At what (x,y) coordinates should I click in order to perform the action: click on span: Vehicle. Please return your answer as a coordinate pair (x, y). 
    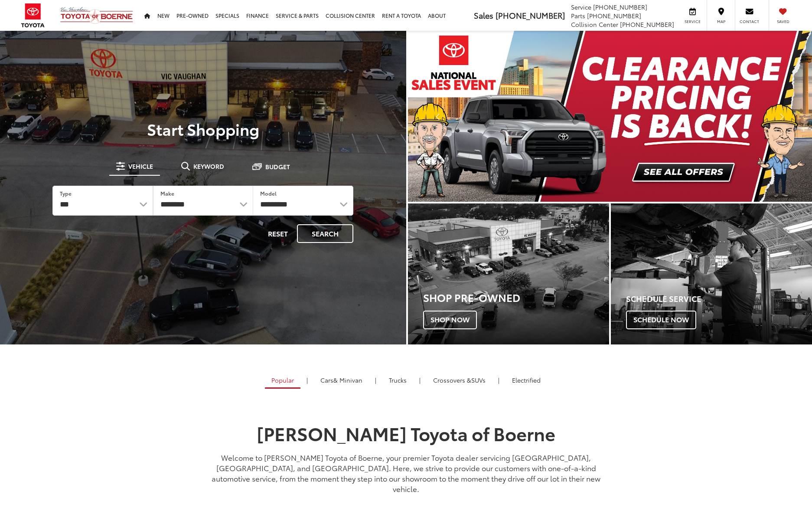
    Looking at the image, I should click on (141, 166).